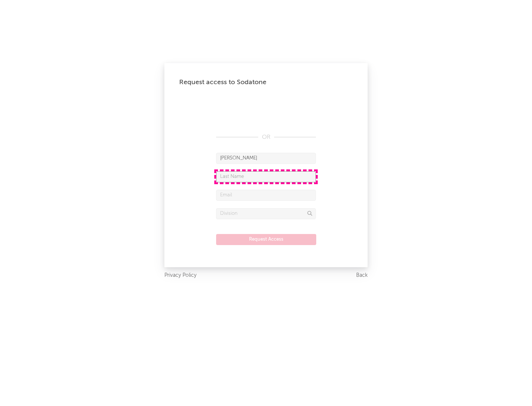 This screenshot has width=532, height=406. I want to click on div: Request access to Sodatone, so click(266, 82).